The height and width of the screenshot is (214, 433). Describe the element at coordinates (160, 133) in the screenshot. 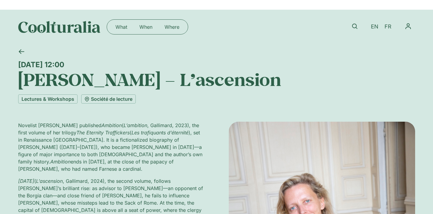

I see `em: Les trafiquants d’éternité` at that location.